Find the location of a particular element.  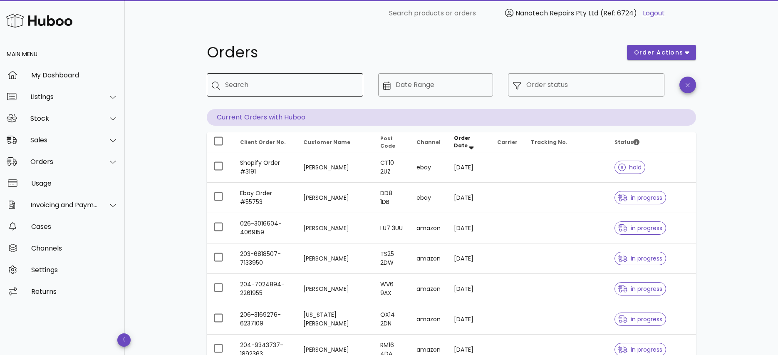

th: Post Code is located at coordinates (391, 142).